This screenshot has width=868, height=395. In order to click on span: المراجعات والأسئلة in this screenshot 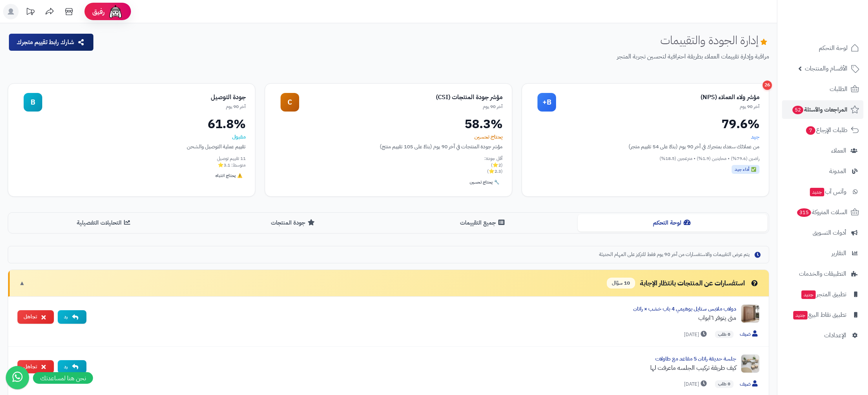, I will do `click(820, 110)`.